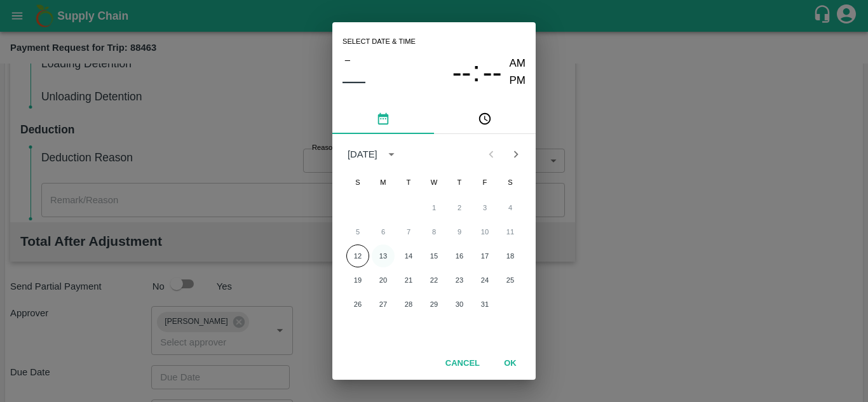 The width and height of the screenshot is (868, 402). I want to click on button: 21, so click(409, 280).